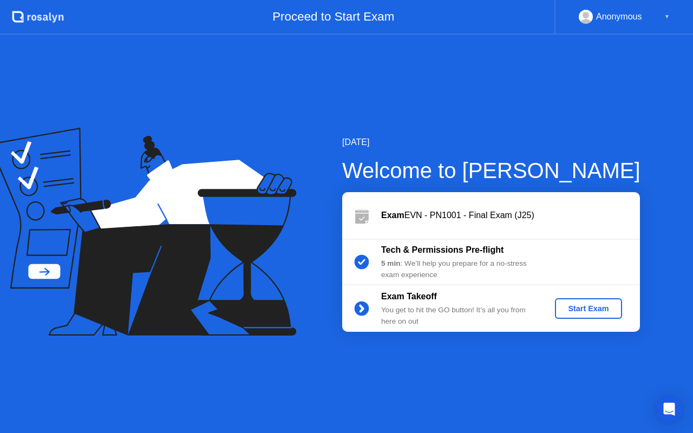 Image resolution: width=693 pixels, height=433 pixels. What do you see at coordinates (669, 409) in the screenshot?
I see `div: Open Intercom Messenger` at bounding box center [669, 409].